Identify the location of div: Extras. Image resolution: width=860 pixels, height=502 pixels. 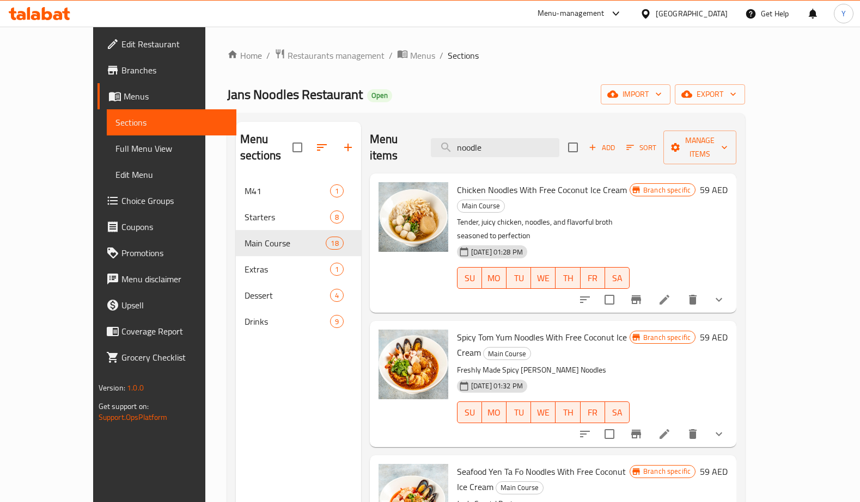
(287, 269).